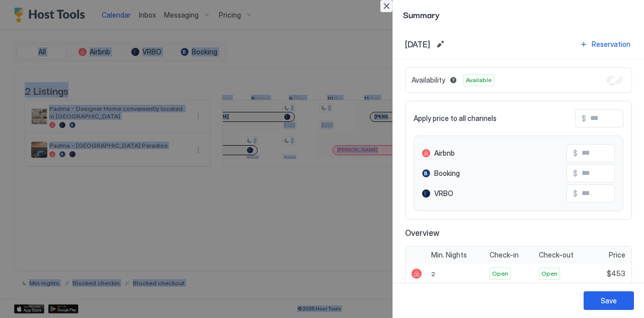 Image resolution: width=644 pixels, height=318 pixels. What do you see at coordinates (611, 44) in the screenshot?
I see `div: Reservation` at bounding box center [611, 44].